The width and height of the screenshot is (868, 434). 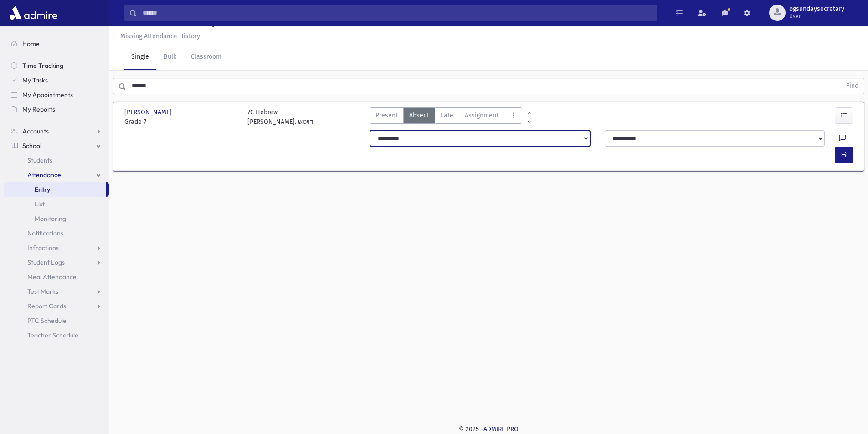 What do you see at coordinates (170, 57) in the screenshot?
I see `a: Bulk` at bounding box center [170, 57].